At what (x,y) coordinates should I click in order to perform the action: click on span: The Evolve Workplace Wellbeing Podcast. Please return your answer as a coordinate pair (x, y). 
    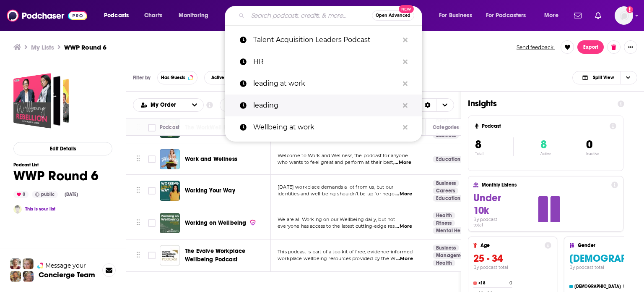
    Looking at the image, I should click on (215, 254).